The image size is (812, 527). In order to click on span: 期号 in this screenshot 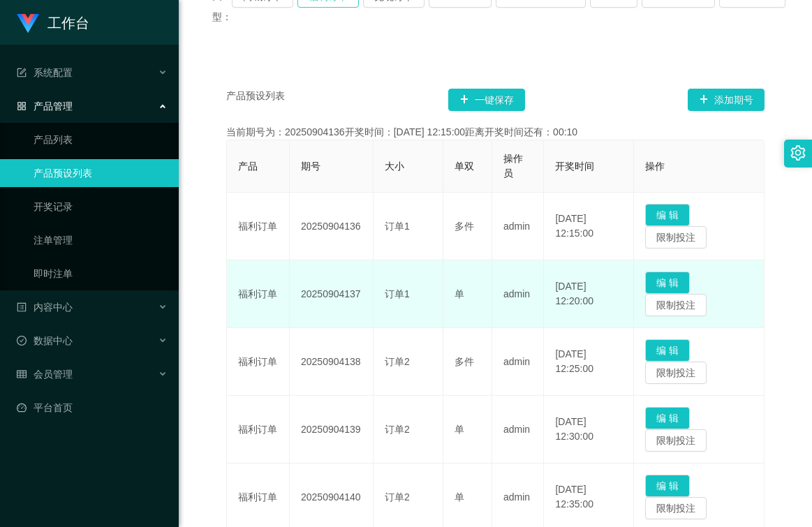, I will do `click(311, 166)`.